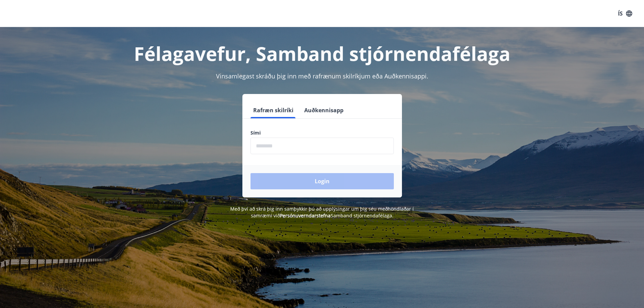 Image resolution: width=644 pixels, height=308 pixels. I want to click on a: Persónuverndarstefna, so click(305, 216).